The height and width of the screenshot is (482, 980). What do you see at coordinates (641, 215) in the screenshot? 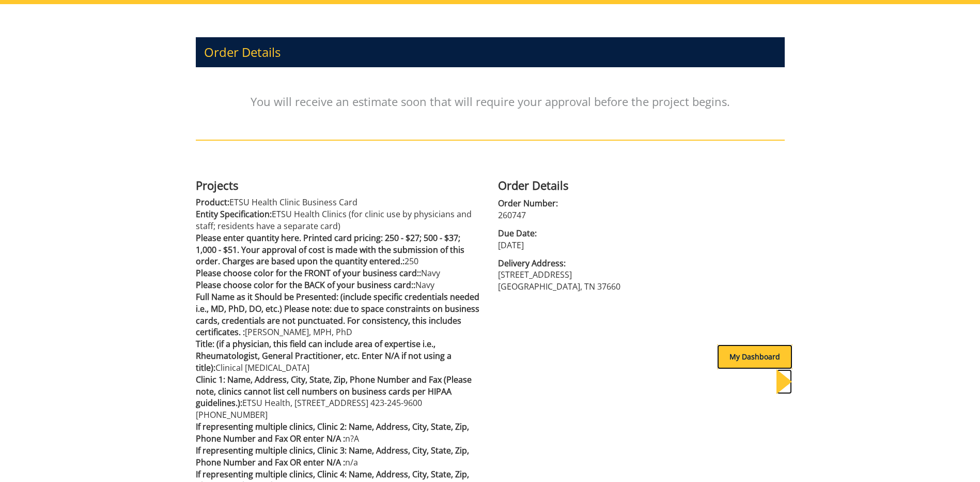
I see `p: 260747` at bounding box center [641, 215].